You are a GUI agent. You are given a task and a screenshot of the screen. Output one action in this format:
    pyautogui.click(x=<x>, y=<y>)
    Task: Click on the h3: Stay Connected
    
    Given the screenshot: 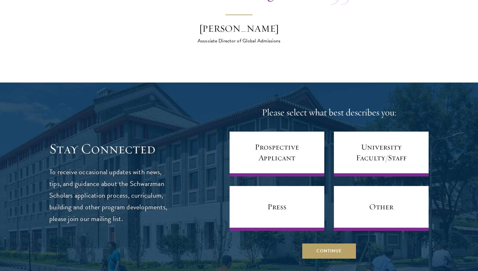 What is the action you would take?
    pyautogui.click(x=108, y=149)
    